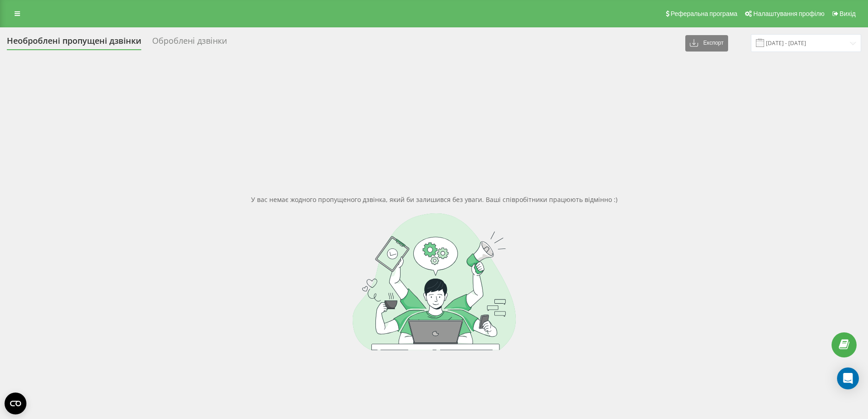 This screenshot has height=419, width=868. What do you see at coordinates (707, 43) in the screenshot?
I see `button: Експорт` at bounding box center [707, 43].